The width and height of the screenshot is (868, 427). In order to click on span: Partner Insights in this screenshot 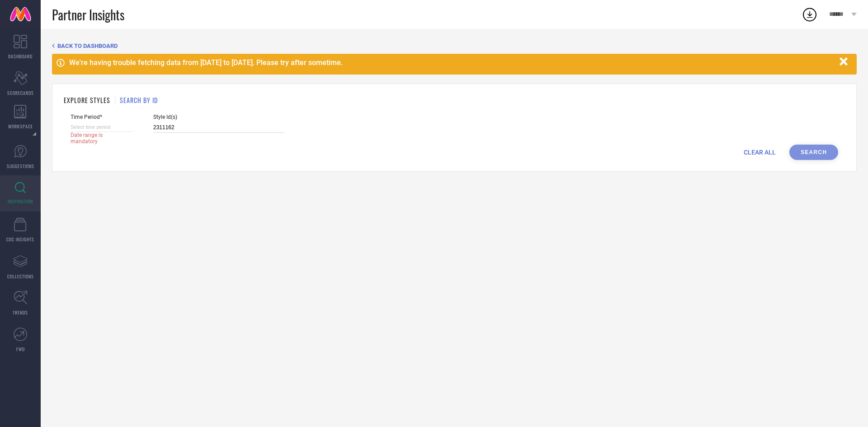, I will do `click(88, 14)`.